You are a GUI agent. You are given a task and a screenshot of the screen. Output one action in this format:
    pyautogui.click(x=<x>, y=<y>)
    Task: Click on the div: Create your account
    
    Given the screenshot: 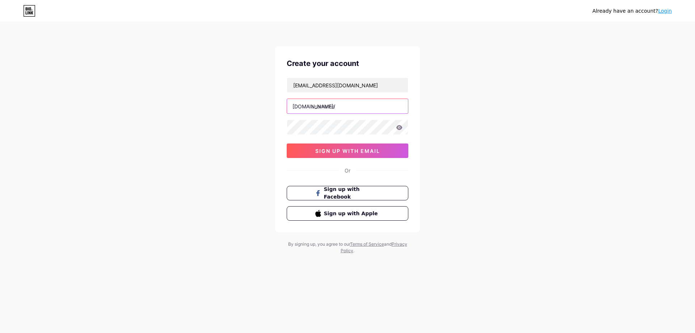 What is the action you would take?
    pyautogui.click(x=347, y=63)
    